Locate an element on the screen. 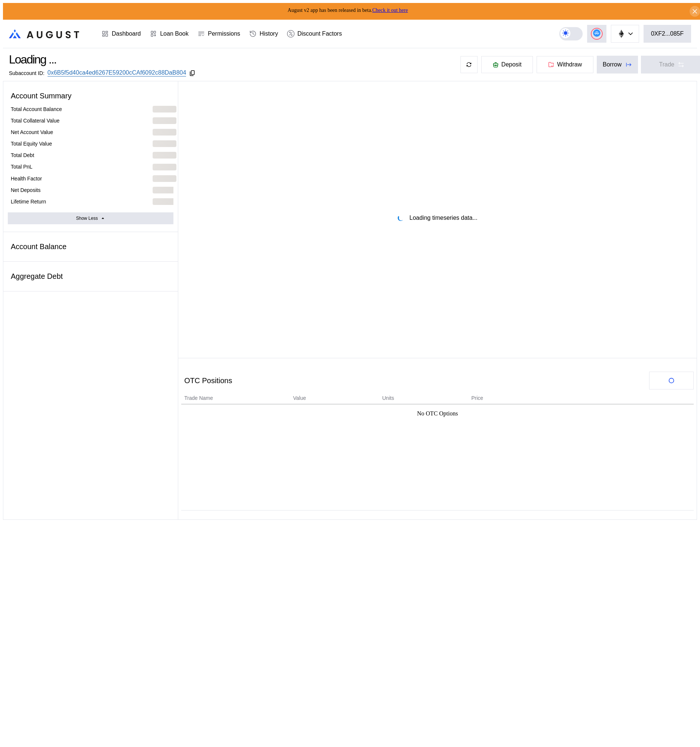 This screenshot has height=747, width=700. div: Loan Book is located at coordinates (174, 34).